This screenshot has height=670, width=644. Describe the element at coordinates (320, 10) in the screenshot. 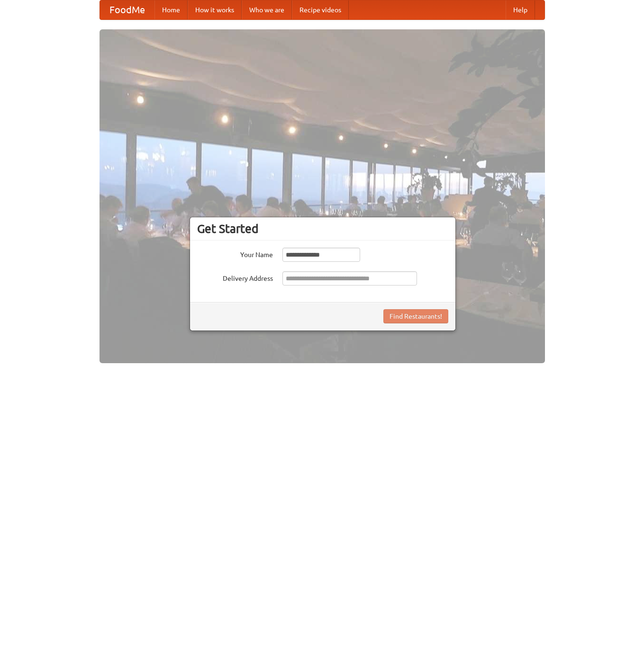

I see `a: Recipe videos` at that location.